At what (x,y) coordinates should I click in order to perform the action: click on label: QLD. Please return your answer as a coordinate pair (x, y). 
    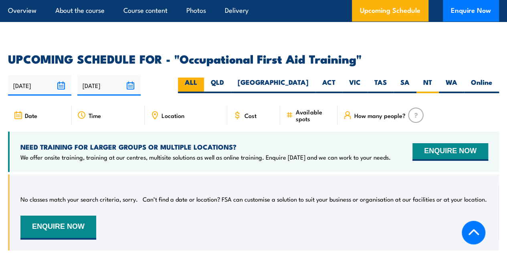
    Looking at the image, I should click on (217, 85).